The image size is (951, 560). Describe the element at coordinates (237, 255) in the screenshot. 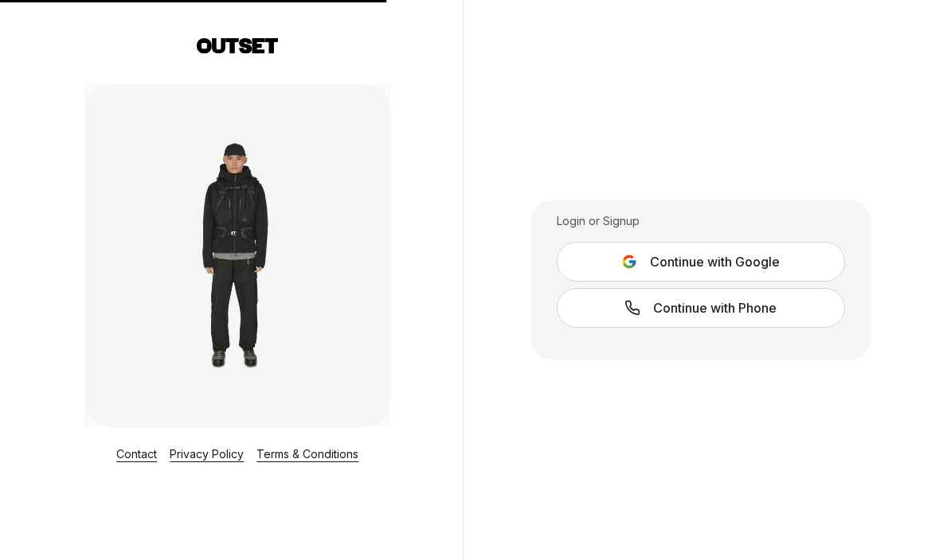

I see `img: Login Layout Image` at that location.